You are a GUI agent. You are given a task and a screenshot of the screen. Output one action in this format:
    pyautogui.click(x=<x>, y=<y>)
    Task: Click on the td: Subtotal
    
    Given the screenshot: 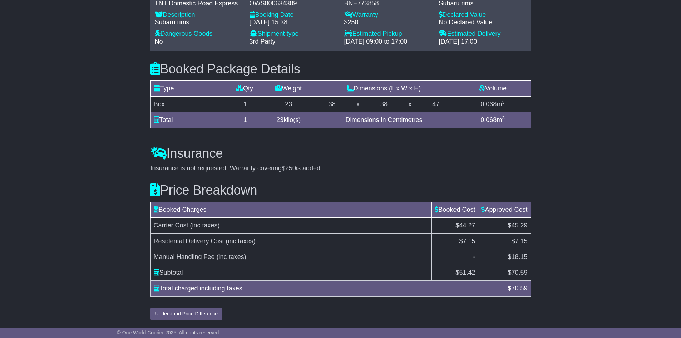 What is the action you would take?
    pyautogui.click(x=291, y=272)
    